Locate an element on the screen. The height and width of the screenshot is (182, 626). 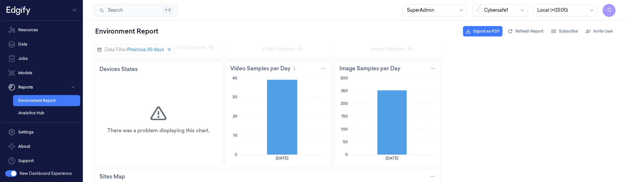
button: Search⌘K is located at coordinates (136, 10).